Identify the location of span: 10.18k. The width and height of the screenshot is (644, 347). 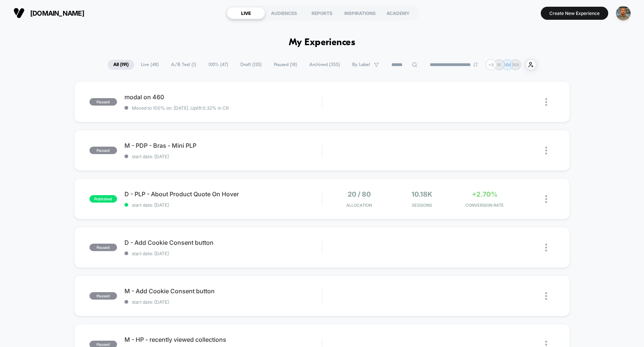
(422, 194).